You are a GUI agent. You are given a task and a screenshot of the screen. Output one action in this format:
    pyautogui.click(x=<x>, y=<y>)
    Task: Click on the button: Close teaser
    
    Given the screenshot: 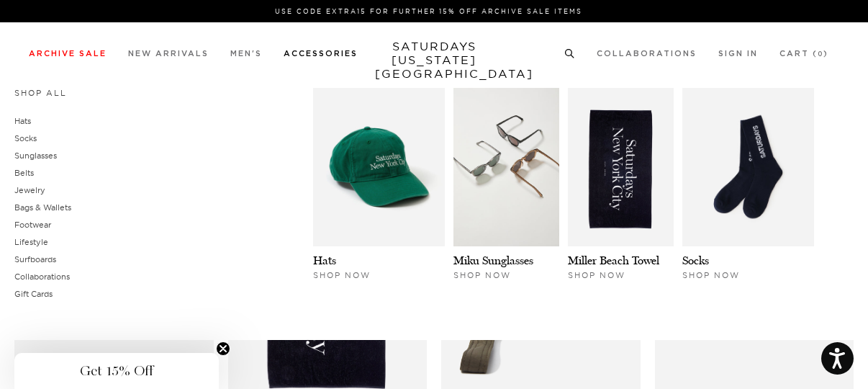 What is the action you would take?
    pyautogui.click(x=223, y=348)
    